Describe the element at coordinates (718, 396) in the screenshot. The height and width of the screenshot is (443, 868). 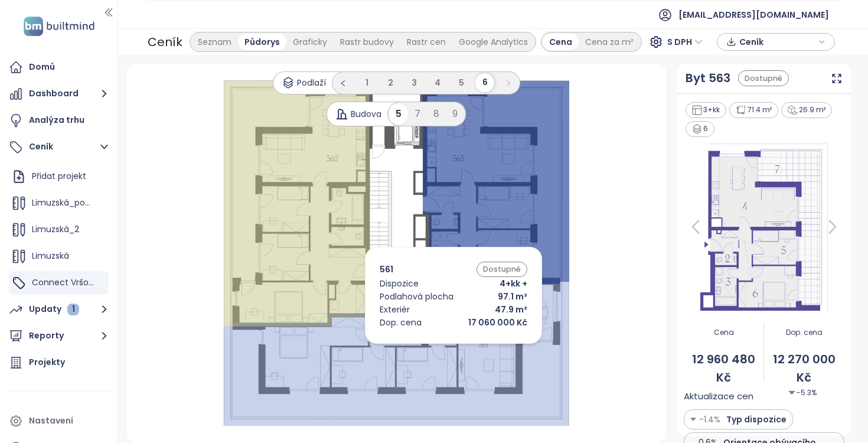
I see `span: Aktualizace cen` at that location.